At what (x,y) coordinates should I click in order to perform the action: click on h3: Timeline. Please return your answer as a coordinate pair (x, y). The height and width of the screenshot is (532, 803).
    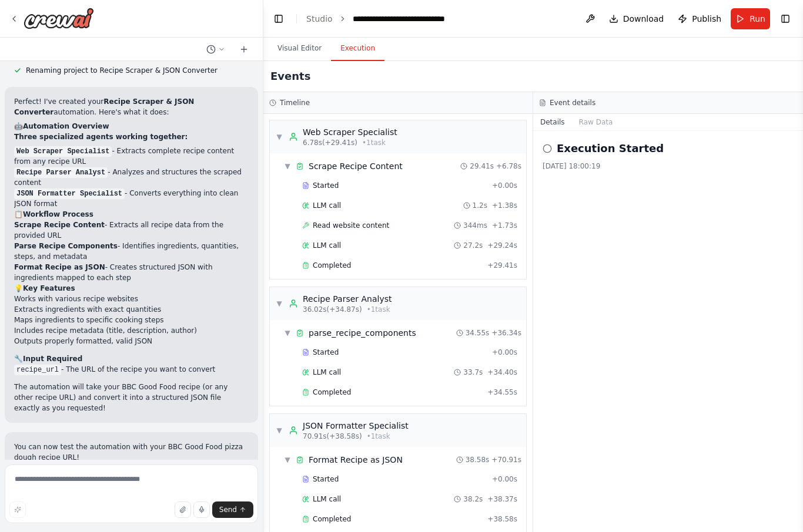
    Looking at the image, I should click on (295, 103).